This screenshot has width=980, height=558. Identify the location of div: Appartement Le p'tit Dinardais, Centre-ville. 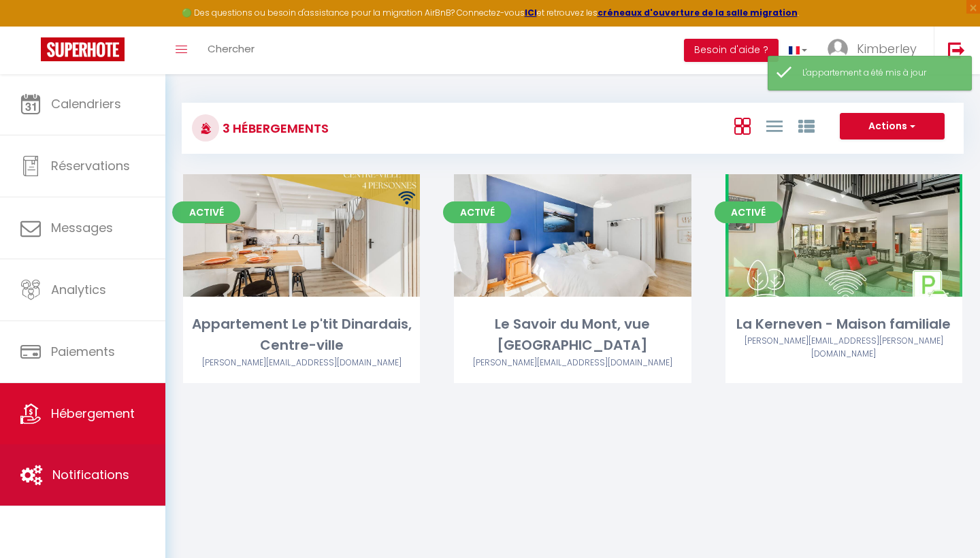
(301, 335).